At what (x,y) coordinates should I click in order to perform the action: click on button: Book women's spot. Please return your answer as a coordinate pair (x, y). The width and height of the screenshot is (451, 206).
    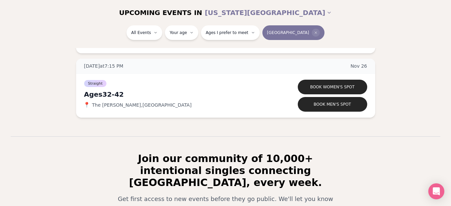
    Looking at the image, I should click on (333, 87).